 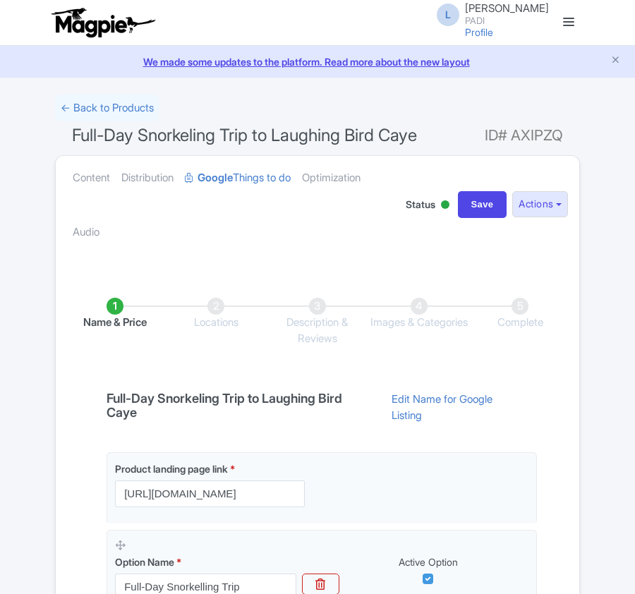 I want to click on a: Content, so click(x=91, y=178).